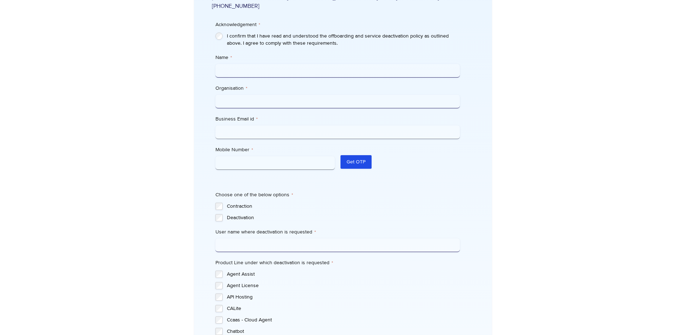 The width and height of the screenshot is (686, 335). I want to click on label: CALite, so click(343, 308).